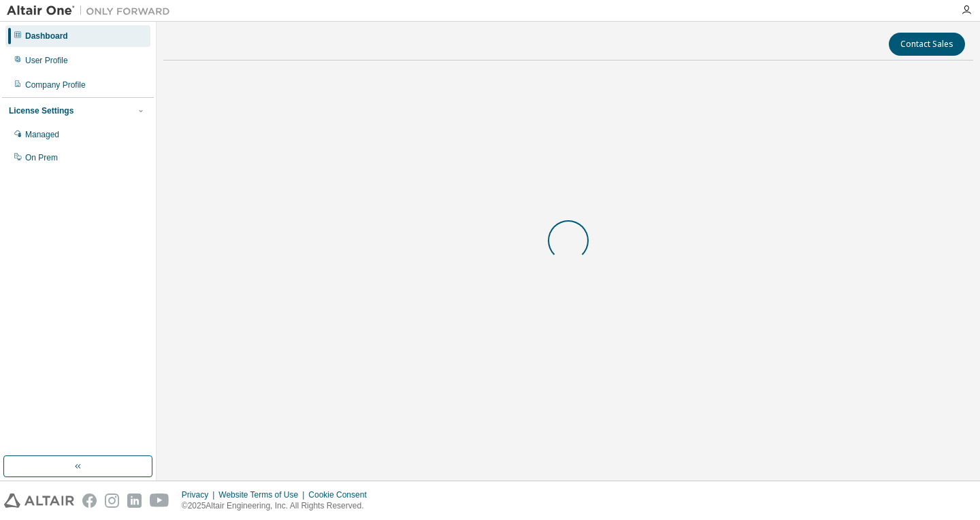 The width and height of the screenshot is (980, 520). Describe the element at coordinates (42, 158) in the screenshot. I see `div: On Prem` at that location.